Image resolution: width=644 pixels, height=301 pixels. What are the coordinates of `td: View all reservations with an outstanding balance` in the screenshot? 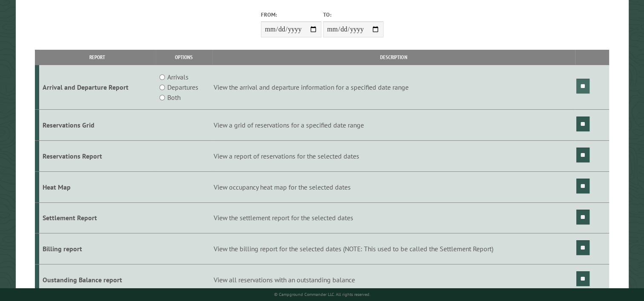 It's located at (394, 280).